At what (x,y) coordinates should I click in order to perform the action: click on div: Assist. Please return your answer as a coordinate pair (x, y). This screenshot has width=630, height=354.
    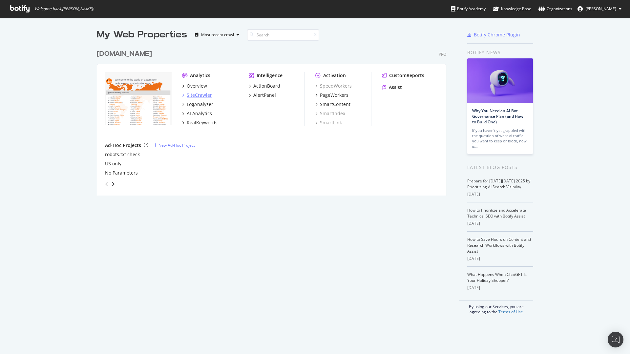
    Looking at the image, I should click on (395, 87).